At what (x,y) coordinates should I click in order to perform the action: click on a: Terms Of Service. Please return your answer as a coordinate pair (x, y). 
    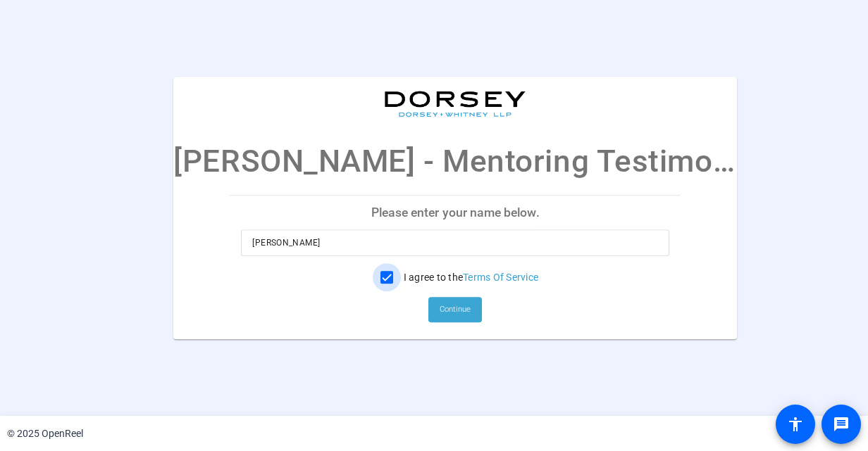
    Looking at the image, I should click on (500, 277).